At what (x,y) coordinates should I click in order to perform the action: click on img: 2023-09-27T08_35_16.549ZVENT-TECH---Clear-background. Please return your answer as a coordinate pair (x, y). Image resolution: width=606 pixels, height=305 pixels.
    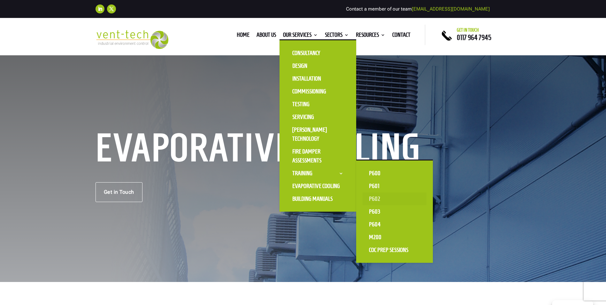
    Looking at the image, I should click on (132, 39).